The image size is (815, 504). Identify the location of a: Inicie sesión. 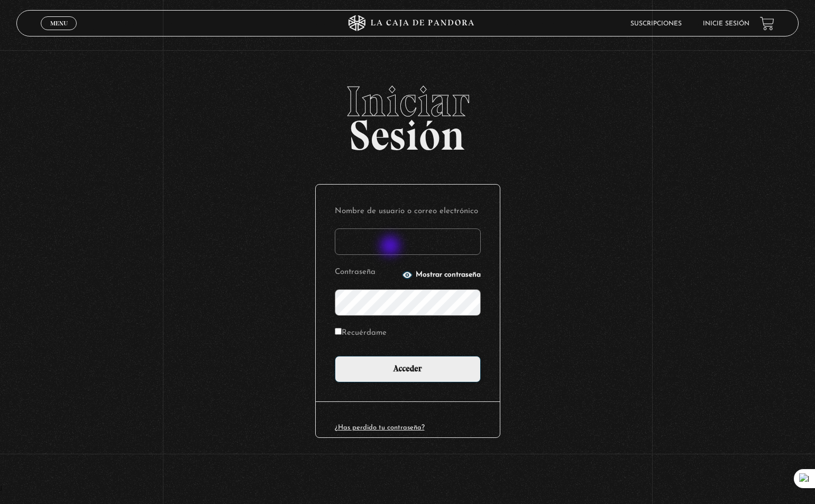
(726, 24).